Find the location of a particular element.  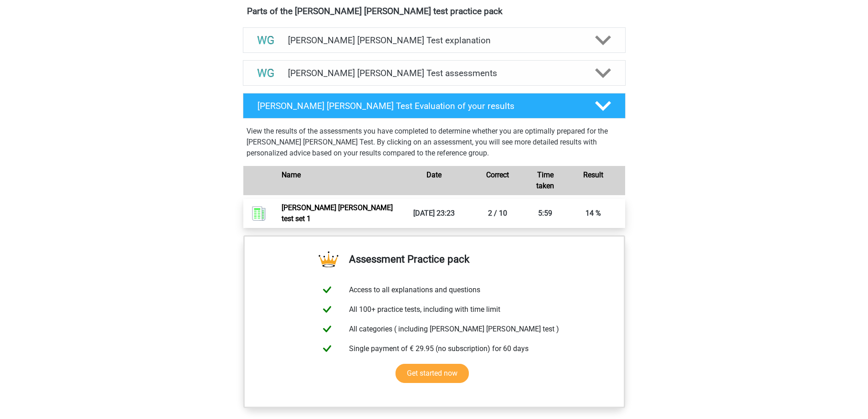

div: Date is located at coordinates (434, 181).